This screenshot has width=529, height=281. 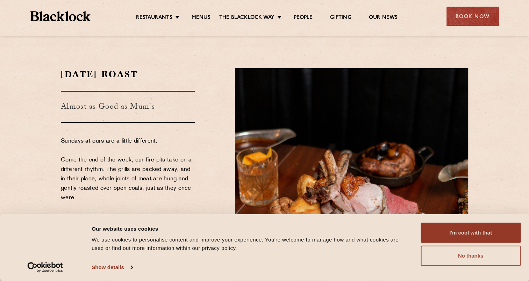 What do you see at coordinates (60, 16) in the screenshot?
I see `img: BL_Textured_Logo-footer-cropped.svg` at bounding box center [60, 16].